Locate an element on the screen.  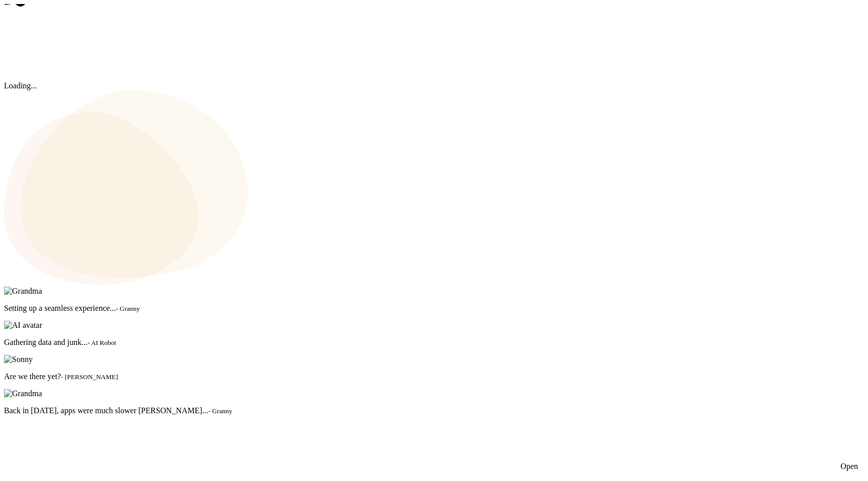
img: Sonny is located at coordinates (18, 360).